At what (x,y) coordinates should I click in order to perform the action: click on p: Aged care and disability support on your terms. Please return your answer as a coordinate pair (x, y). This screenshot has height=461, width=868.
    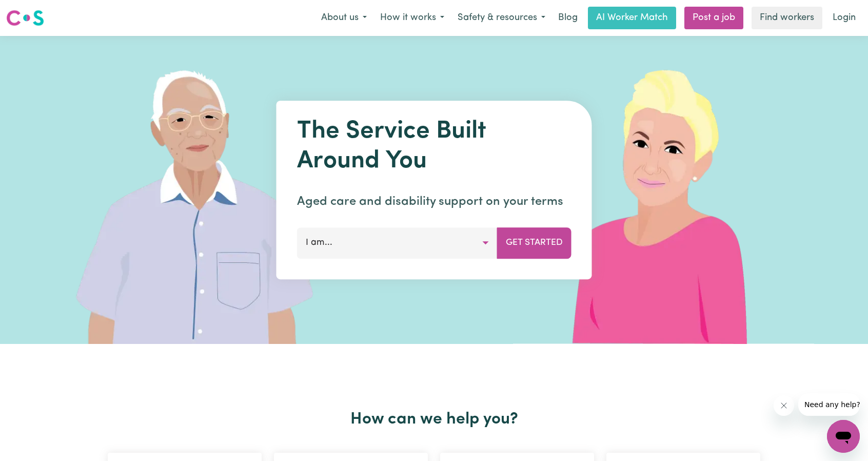
    Looking at the image, I should click on (434, 202).